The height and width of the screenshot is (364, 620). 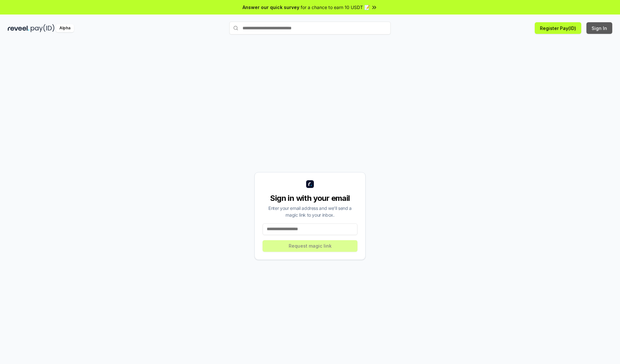 I want to click on div: Enter your email address and we’ll send a magic link to your inbox., so click(x=310, y=212).